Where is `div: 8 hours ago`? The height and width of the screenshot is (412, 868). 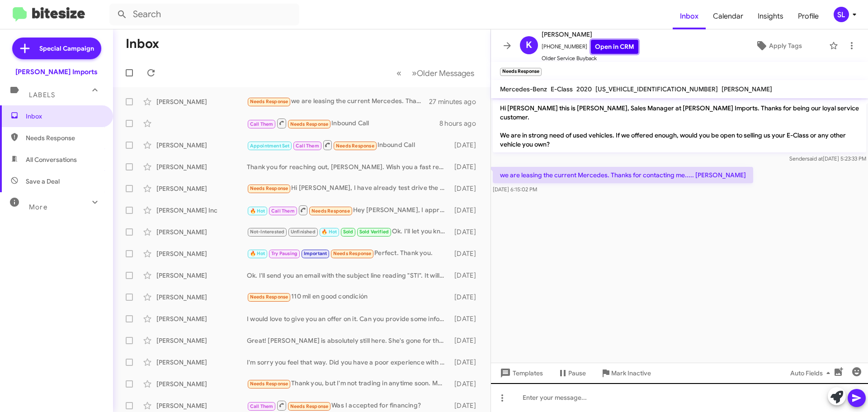
div: 8 hours ago is located at coordinates (461, 123).